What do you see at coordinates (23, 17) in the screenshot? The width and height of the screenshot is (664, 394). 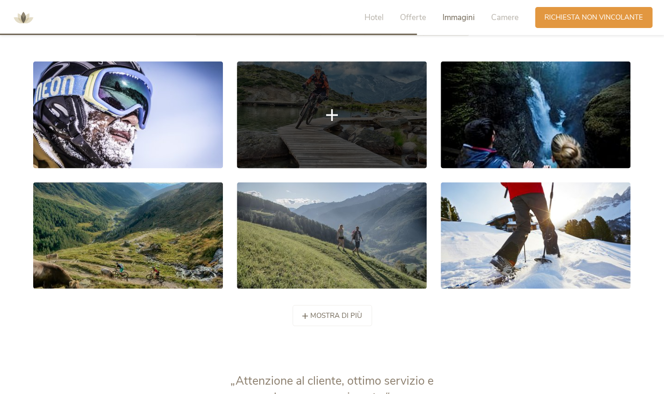 I see `a: AMONTI & LUNARIS Wellnessresort` at bounding box center [23, 17].